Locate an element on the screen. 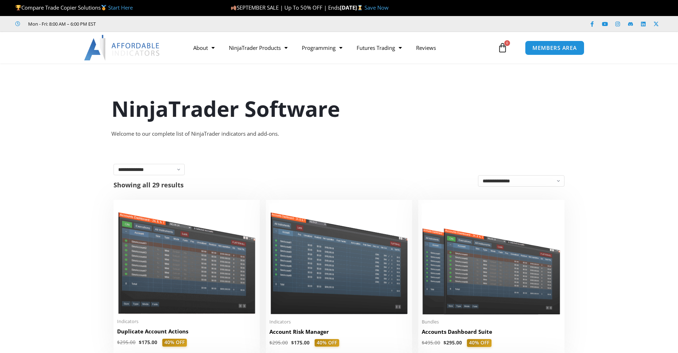 The height and width of the screenshot is (353, 678). span: MEMBERS AREA is located at coordinates (555, 48).